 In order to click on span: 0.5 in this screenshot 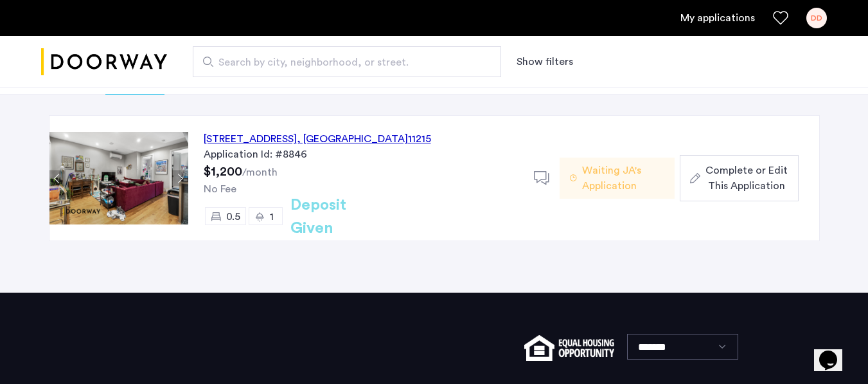, I will do `click(233, 216)`.